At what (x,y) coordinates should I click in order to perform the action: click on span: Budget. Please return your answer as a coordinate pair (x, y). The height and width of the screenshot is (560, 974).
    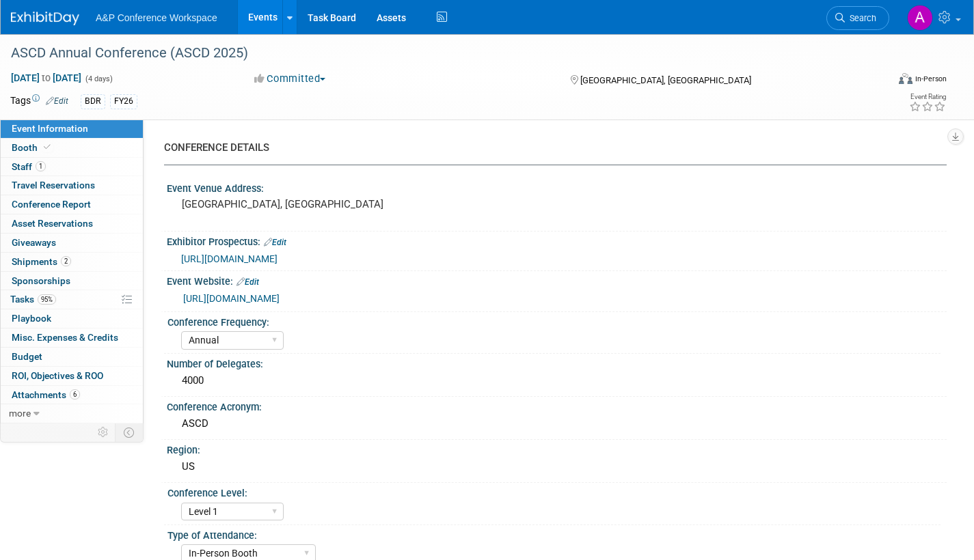
    Looking at the image, I should click on (27, 357).